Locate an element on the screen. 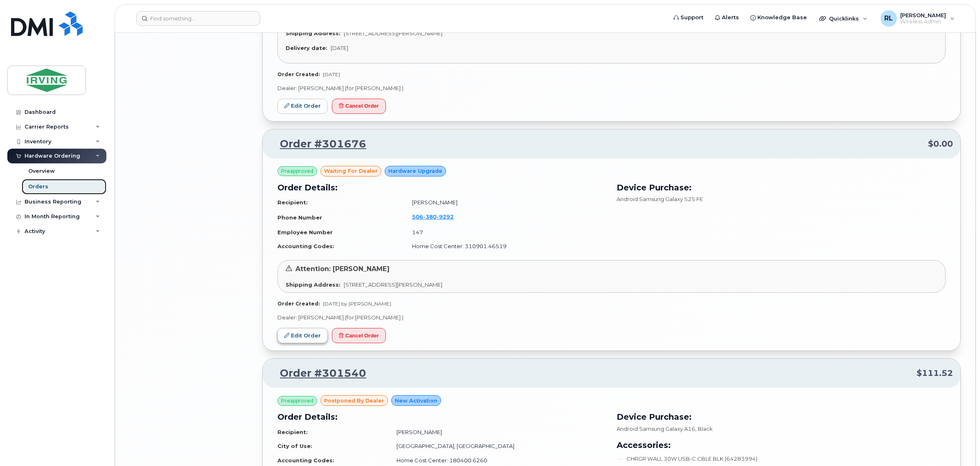  span: 380 is located at coordinates (429, 217).